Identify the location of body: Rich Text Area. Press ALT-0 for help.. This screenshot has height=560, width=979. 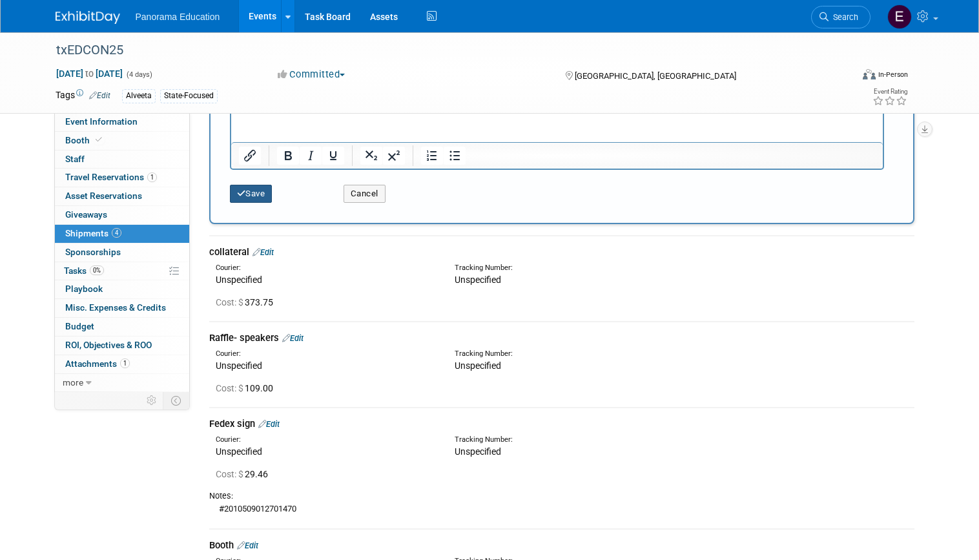
(326, 12).